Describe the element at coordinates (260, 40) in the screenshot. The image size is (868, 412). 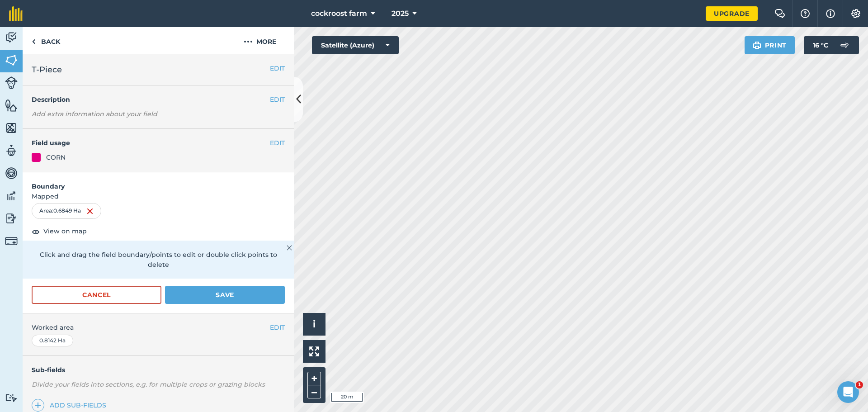
I see `button: More` at that location.